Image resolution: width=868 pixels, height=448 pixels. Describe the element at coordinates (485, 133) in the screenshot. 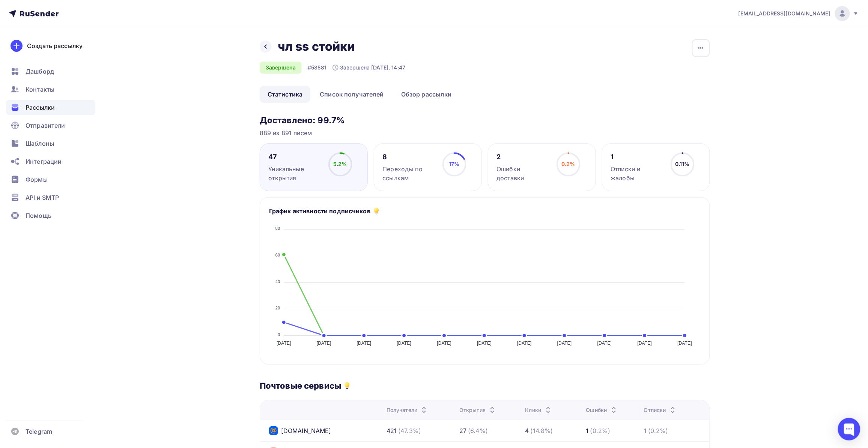

I see `div: 889 из 891 писем` at that location.